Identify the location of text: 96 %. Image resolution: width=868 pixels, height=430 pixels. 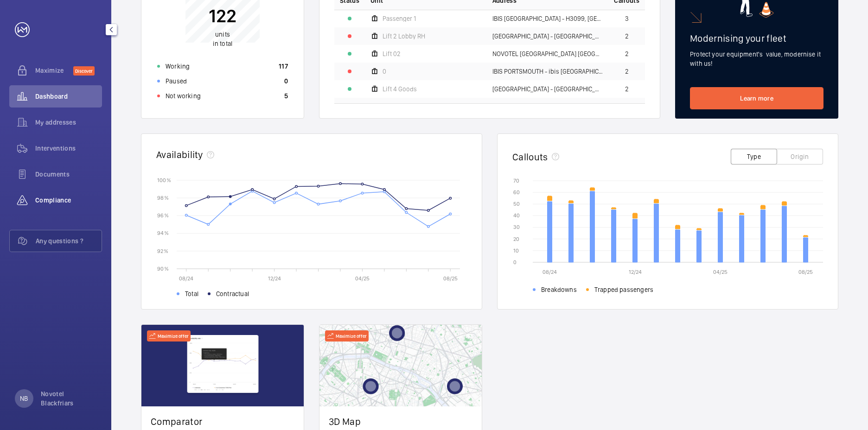
(163, 216).